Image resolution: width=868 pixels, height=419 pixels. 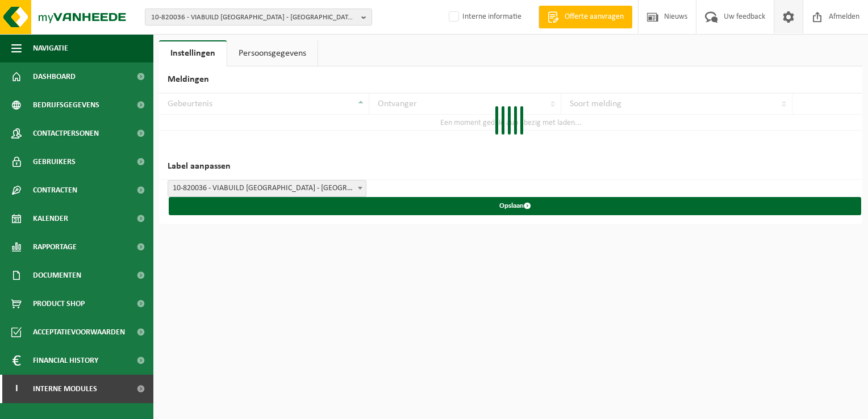 What do you see at coordinates (65, 389) in the screenshot?
I see `span: Interne modules` at bounding box center [65, 389].